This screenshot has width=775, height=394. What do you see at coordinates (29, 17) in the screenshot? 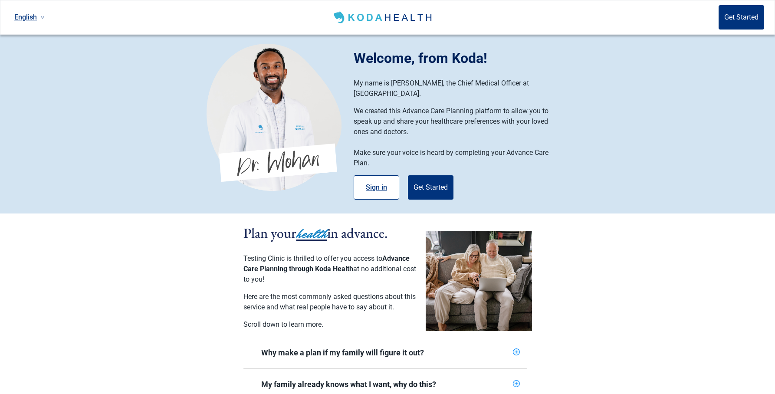
I see `a: Current language: English` at bounding box center [29, 17].